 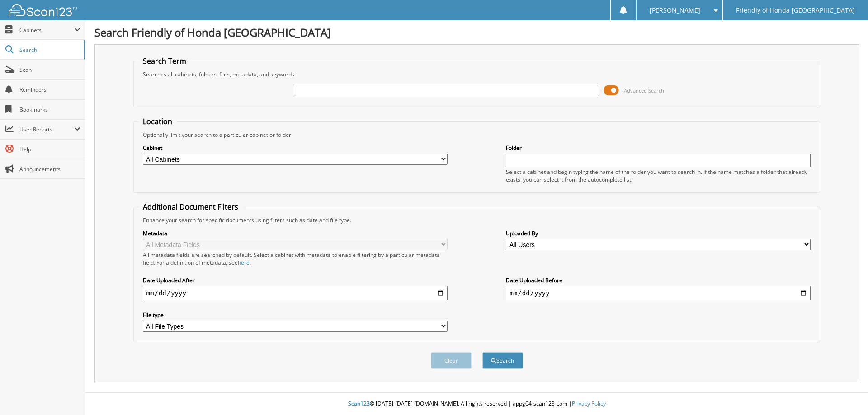 I want to click on div: Searches all cabinets, folders, files, metadata, and keywords, so click(x=477, y=74).